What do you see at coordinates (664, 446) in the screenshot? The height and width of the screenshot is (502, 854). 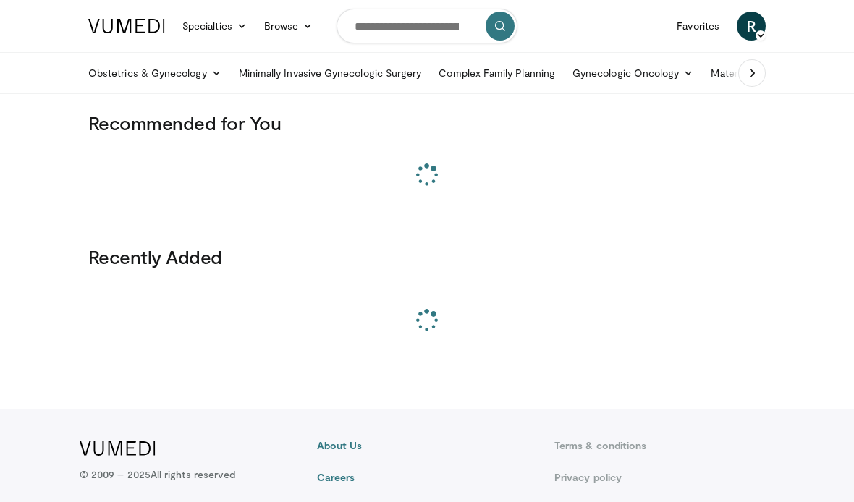 I see `a: Terms & conditions` at bounding box center [664, 446].